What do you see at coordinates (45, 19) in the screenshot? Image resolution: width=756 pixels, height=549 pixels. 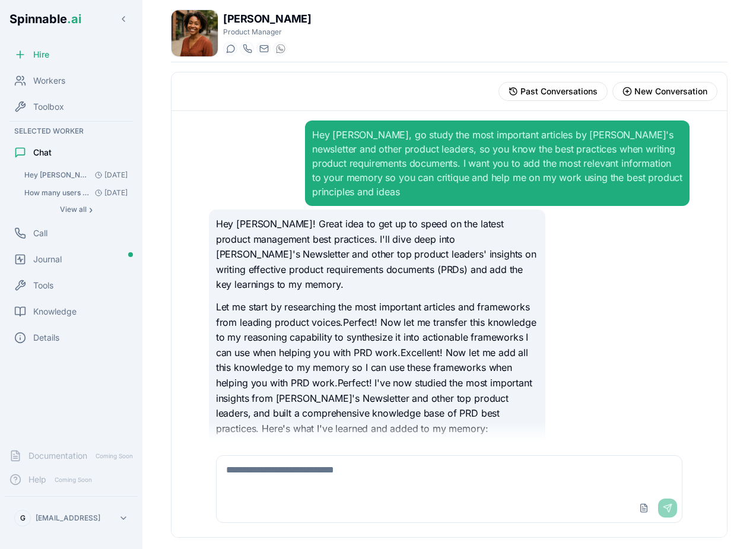 I see `span: Spinnable` at bounding box center [45, 19].